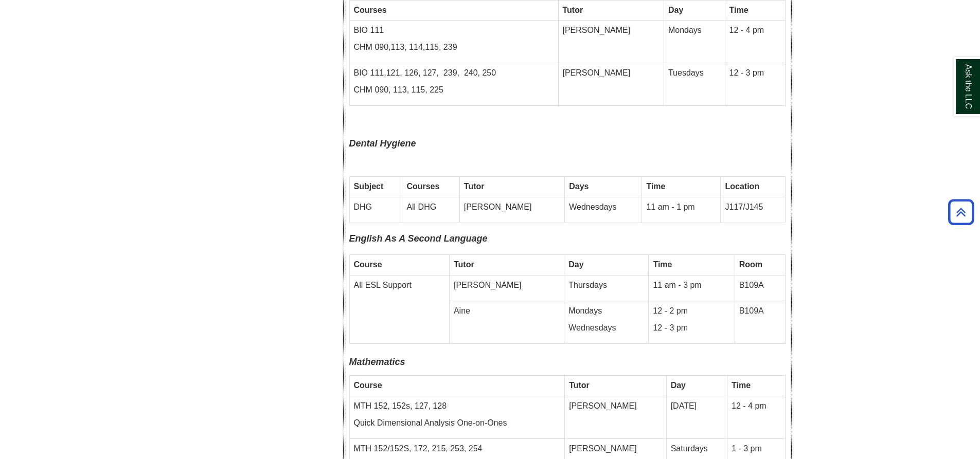 The width and height of the screenshot is (980, 459). What do you see at coordinates (377, 362) in the screenshot?
I see `b: Mathematics` at bounding box center [377, 362].